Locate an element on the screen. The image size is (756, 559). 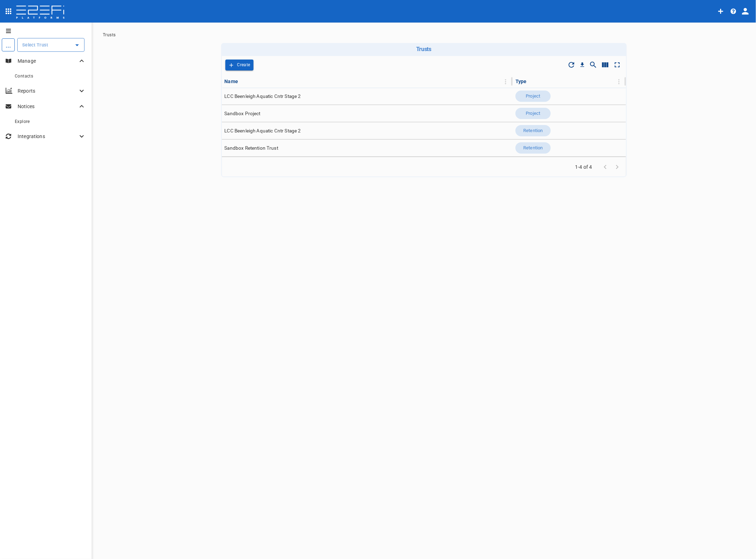
button: Show/Hide columns is located at coordinates (606, 65).